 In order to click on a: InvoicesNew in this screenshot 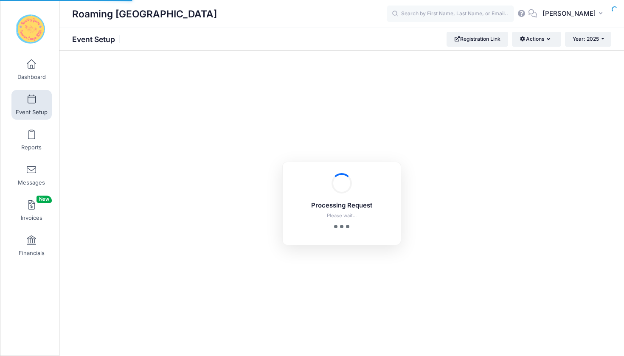, I will do `click(31, 211)`.